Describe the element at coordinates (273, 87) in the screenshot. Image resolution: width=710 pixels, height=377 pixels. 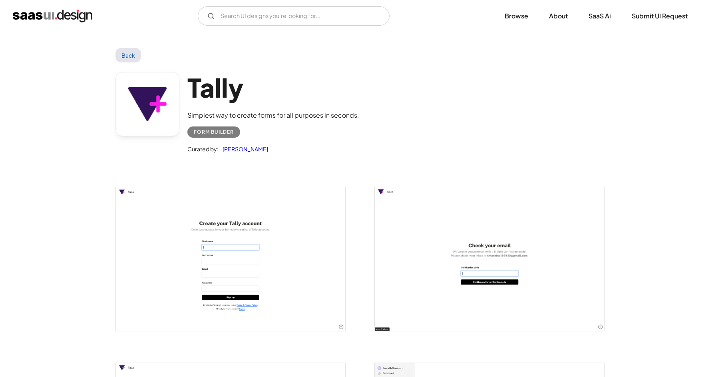
I see `h1: Tally` at that location.